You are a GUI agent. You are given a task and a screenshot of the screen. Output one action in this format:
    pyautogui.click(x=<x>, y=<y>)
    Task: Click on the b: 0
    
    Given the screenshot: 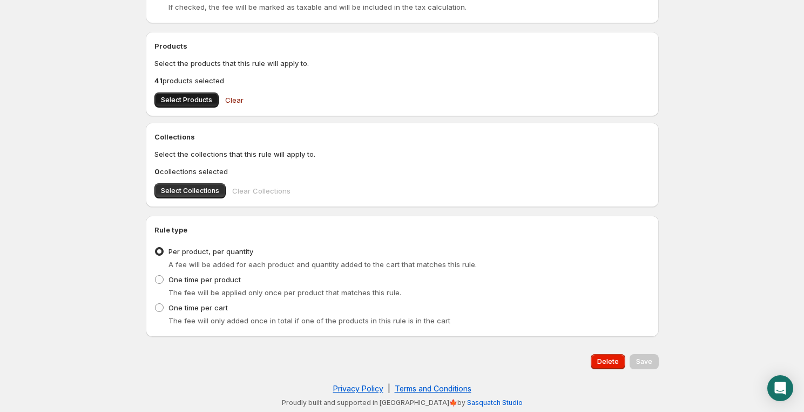 What is the action you would take?
    pyautogui.click(x=157, y=171)
    